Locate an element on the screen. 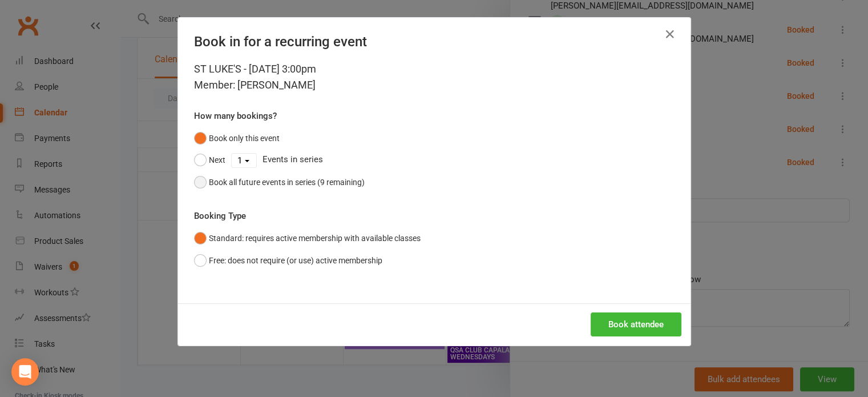 Image resolution: width=868 pixels, height=397 pixels. label: How many bookings? is located at coordinates (235, 116).